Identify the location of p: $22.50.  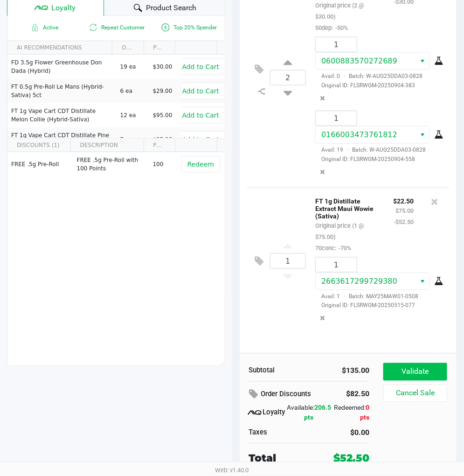
(403, 200).